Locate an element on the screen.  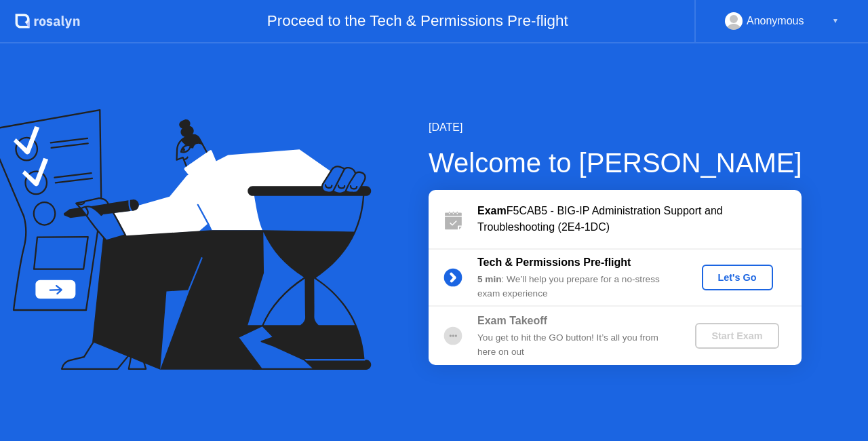
b: 5 min is located at coordinates (490, 278).